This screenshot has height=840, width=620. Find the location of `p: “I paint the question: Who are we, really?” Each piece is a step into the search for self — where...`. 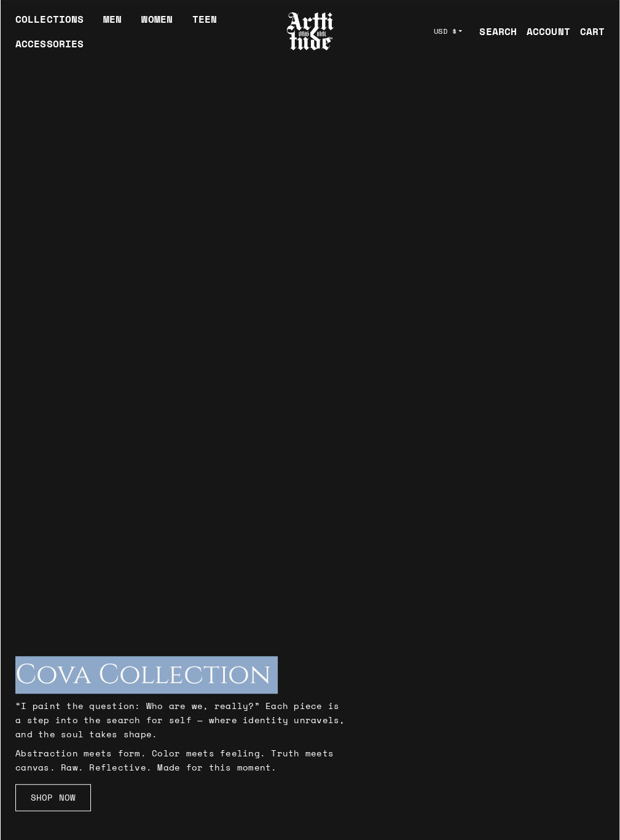

p: “I paint the question: Who are we, really?” Each piece is a step into the search for self — where... is located at coordinates (181, 720).